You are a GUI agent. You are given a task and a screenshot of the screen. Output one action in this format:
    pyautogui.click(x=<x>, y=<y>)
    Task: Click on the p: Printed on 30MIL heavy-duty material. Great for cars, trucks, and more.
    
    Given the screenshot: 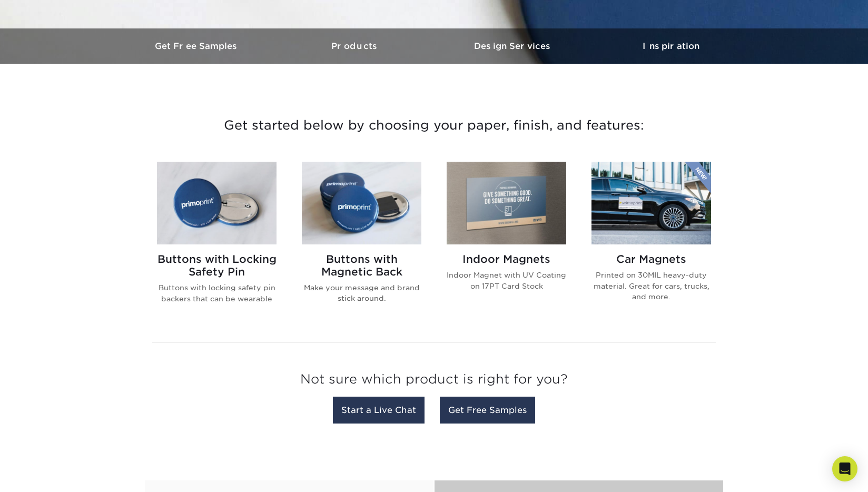 What is the action you would take?
    pyautogui.click(x=651, y=286)
    